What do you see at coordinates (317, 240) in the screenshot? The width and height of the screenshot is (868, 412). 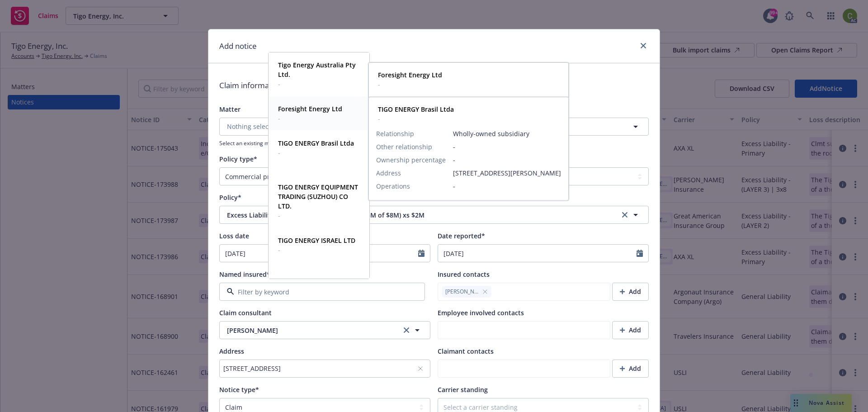 I see `strong: TIGO ENERGY ISRAEL LTD` at bounding box center [317, 240].